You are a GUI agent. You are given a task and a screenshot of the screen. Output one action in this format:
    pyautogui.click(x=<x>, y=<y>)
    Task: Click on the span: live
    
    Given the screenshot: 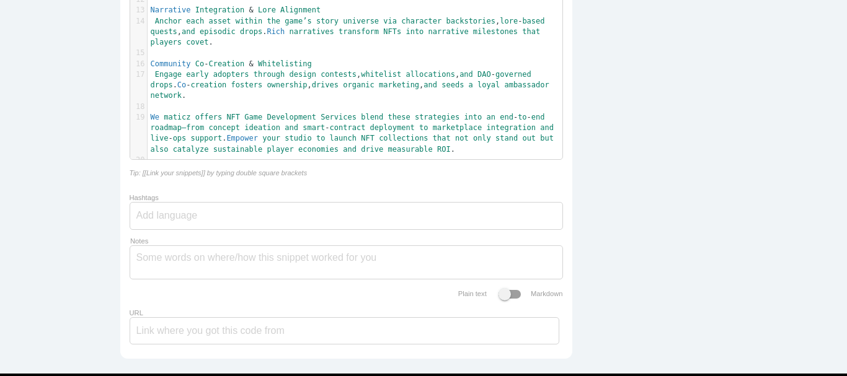 What is the action you would take?
    pyautogui.click(x=159, y=138)
    